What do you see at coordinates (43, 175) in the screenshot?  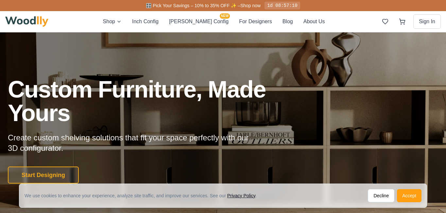 I see `button: Start Designing` at bounding box center [43, 175].